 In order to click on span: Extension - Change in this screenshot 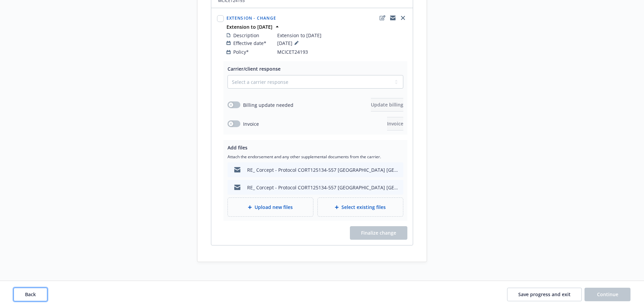, I will do `click(252, 18)`.